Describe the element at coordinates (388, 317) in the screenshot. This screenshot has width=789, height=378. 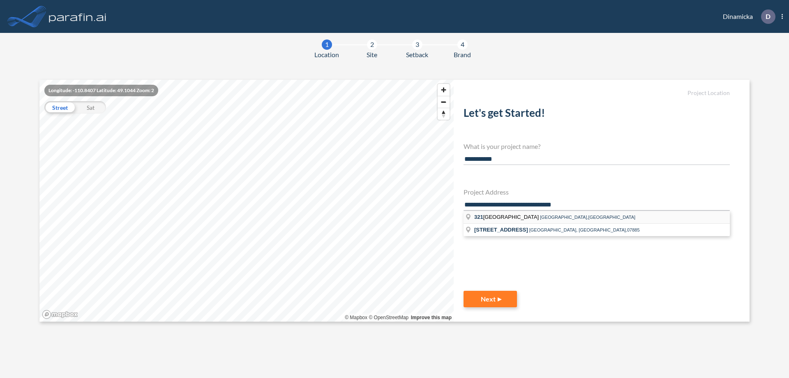
I see `a: OpenStreetMap` at that location.